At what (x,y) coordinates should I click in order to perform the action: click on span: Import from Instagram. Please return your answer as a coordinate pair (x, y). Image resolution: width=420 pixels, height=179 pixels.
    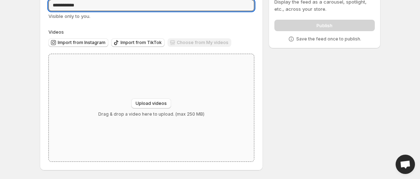
    Looking at the image, I should click on (81, 43).